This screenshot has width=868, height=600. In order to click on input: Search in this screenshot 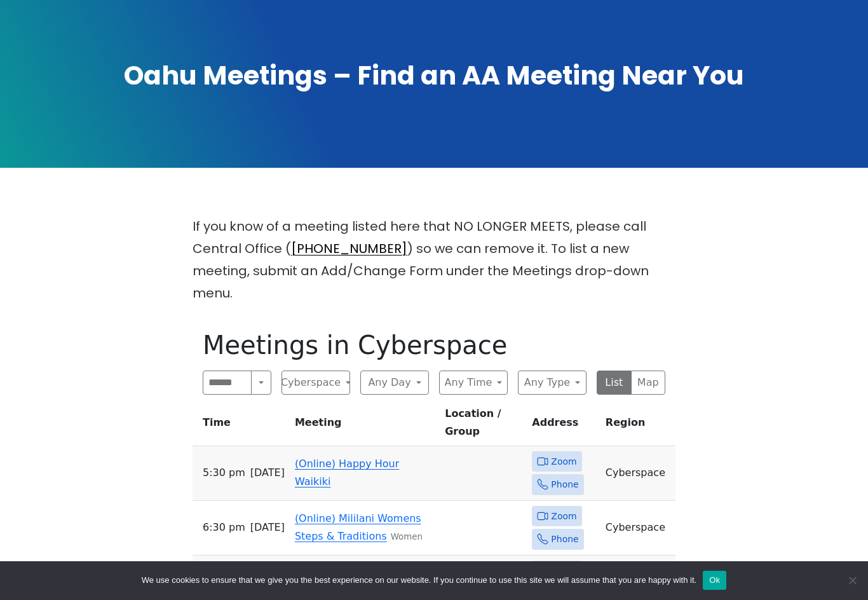, I will do `click(227, 383)`.